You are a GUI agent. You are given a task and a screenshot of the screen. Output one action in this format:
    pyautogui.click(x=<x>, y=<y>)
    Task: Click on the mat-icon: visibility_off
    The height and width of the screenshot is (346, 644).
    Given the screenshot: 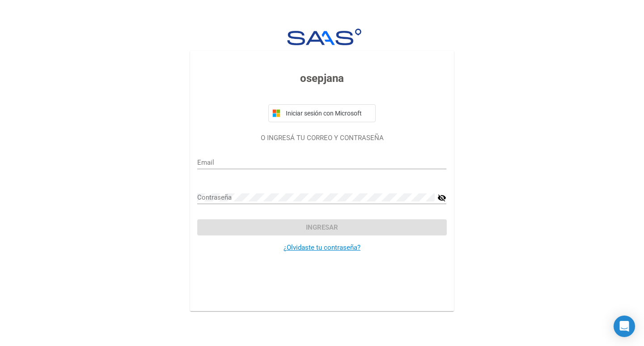 What is the action you would take?
    pyautogui.click(x=442, y=198)
    